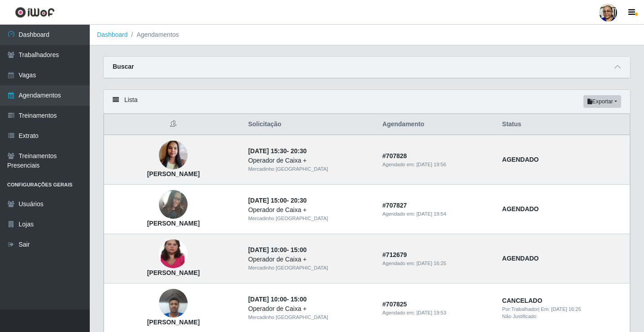  What do you see at coordinates (153, 35) in the screenshot?
I see `li: Agendamentos` at bounding box center [153, 35].